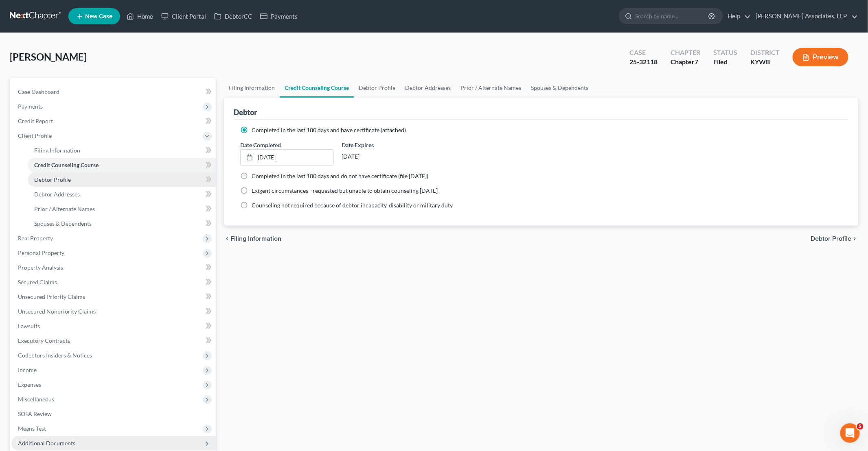  I want to click on div: Case, so click(644, 53).